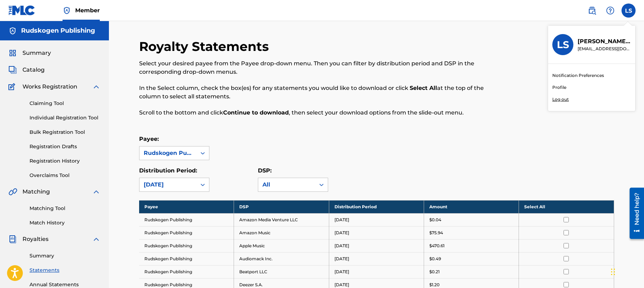 The image size is (644, 288). What do you see at coordinates (256, 112) in the screenshot?
I see `strong: Continue to download` at bounding box center [256, 112].